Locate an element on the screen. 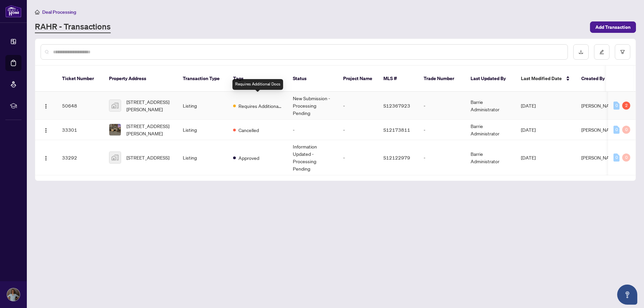  td: New Submission - Processing Pending is located at coordinates (313, 106).